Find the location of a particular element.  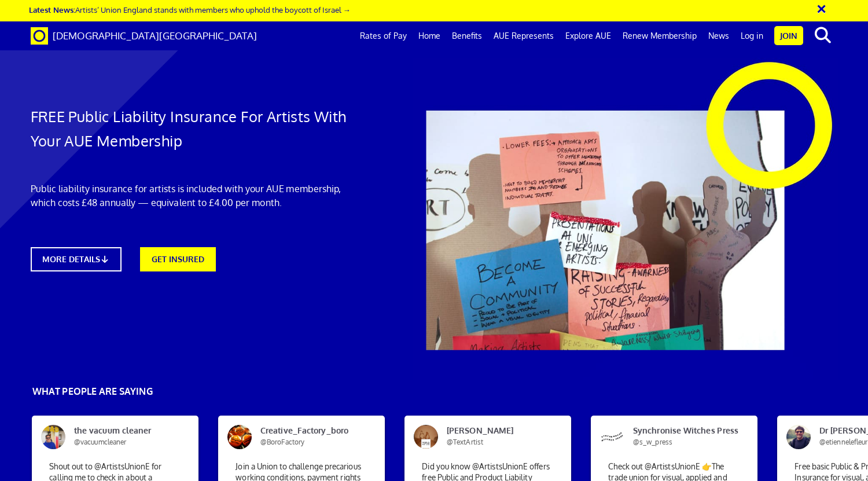

span: Creative_Factory_boro is located at coordinates (307, 436).